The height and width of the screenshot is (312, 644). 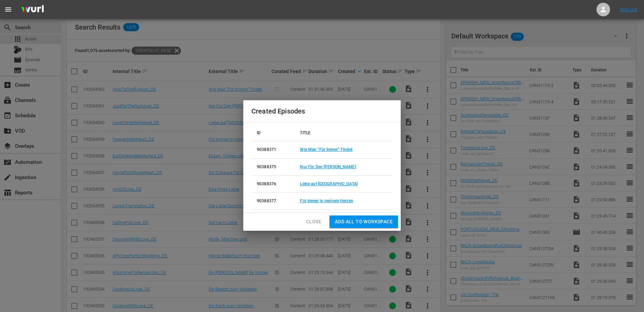 I want to click on h2: Created Episodes, so click(x=322, y=111).